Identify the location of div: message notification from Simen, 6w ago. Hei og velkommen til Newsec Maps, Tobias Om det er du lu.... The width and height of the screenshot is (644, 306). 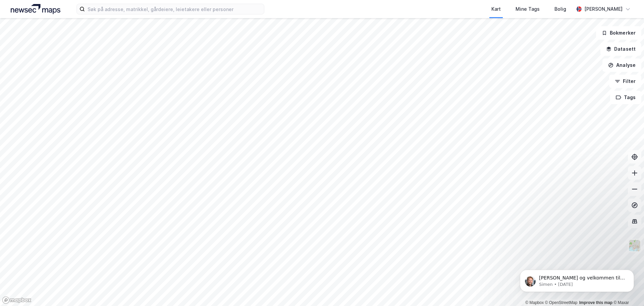
(67, 25).